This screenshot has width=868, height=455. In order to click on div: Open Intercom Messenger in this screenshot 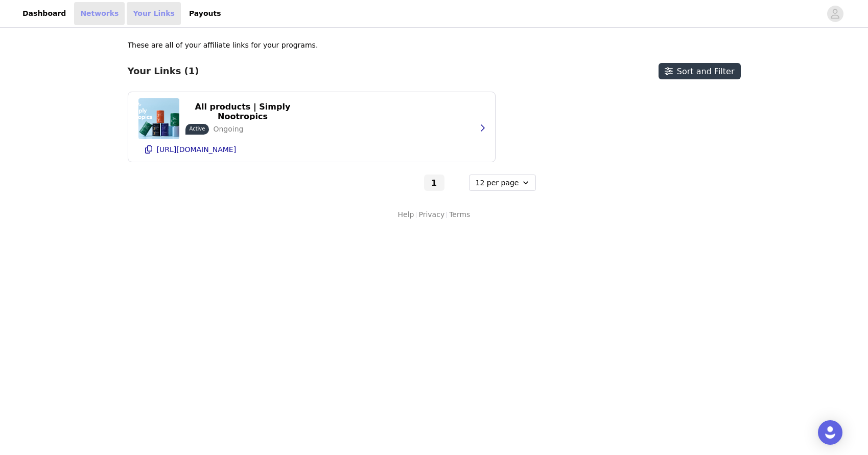, I will do `click(830, 432)`.